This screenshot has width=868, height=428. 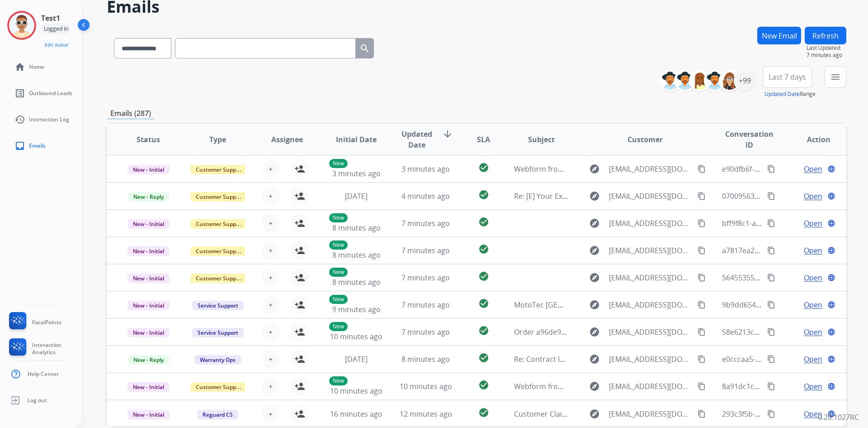 What do you see at coordinates (51, 18) in the screenshot?
I see `h3: Test1` at bounding box center [51, 18].